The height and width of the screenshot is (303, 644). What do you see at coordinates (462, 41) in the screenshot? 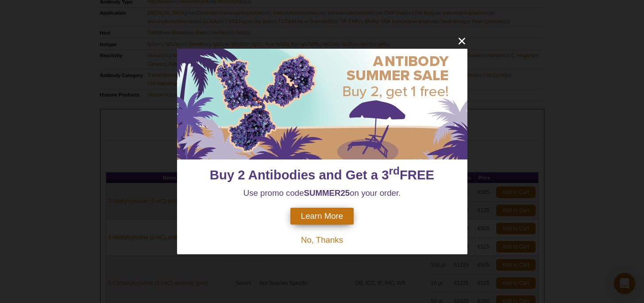
I see `button: close` at bounding box center [462, 41].